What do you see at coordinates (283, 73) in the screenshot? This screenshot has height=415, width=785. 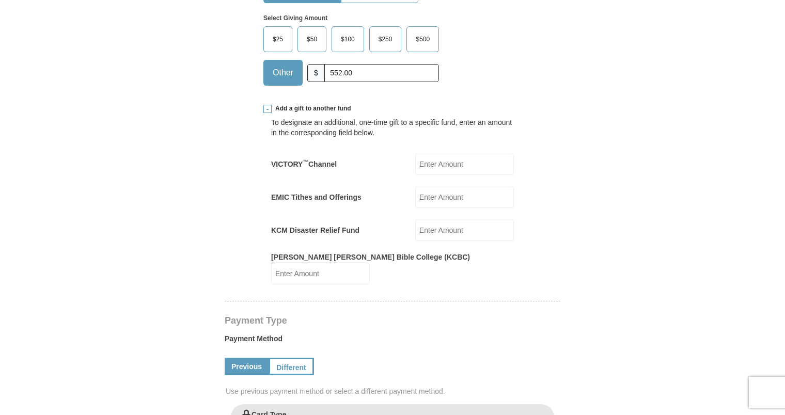 I see `span: Other` at bounding box center [283, 73].